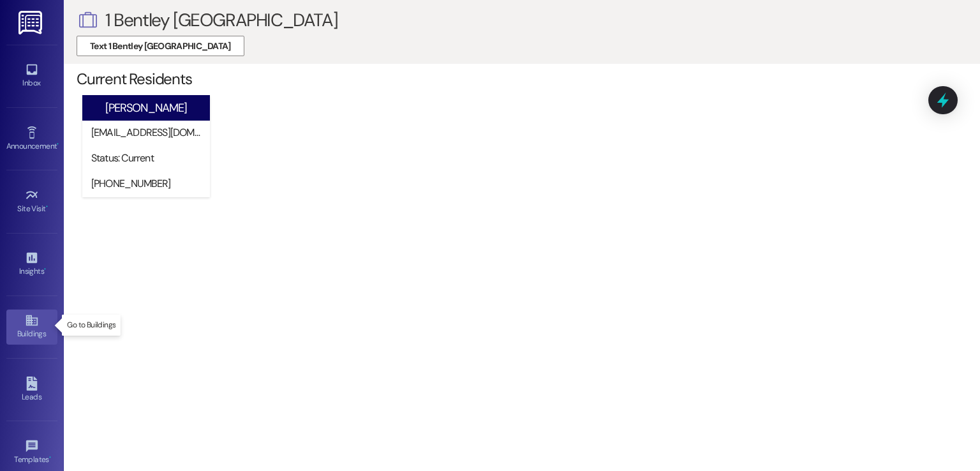 This screenshot has height=471, width=980. Describe the element at coordinates (529, 79) in the screenshot. I see `div: Current Residents` at that location.